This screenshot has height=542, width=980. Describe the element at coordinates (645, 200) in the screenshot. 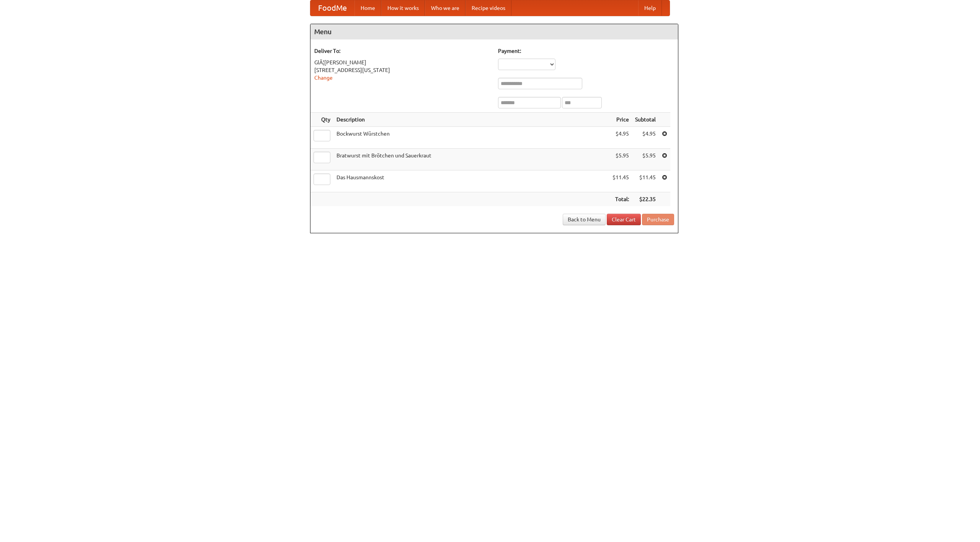

I see `th: $22.35` at that location.